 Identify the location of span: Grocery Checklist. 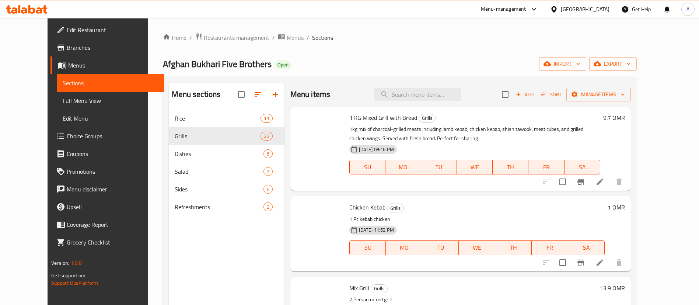
(112, 242).